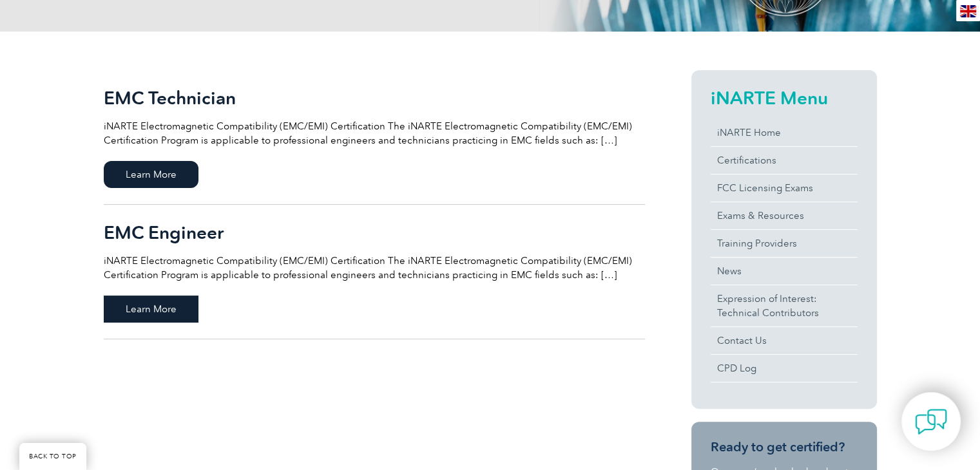 The width and height of the screenshot is (980, 470). I want to click on a: FCC Licensing Exams, so click(784, 188).